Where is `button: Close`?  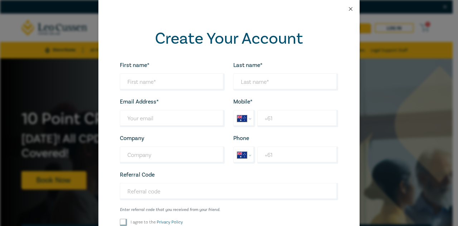
button: Close is located at coordinates (351, 9).